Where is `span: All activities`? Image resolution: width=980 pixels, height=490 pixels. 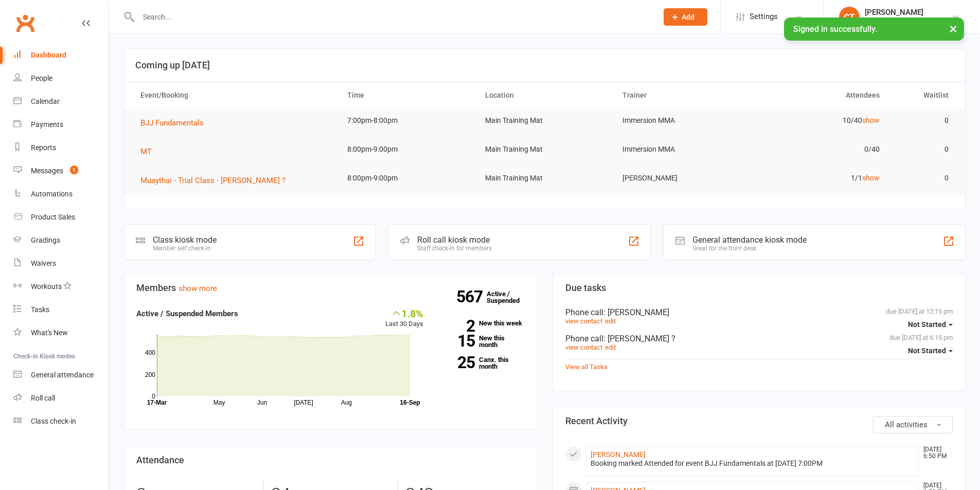 span: All activities is located at coordinates (905, 425).